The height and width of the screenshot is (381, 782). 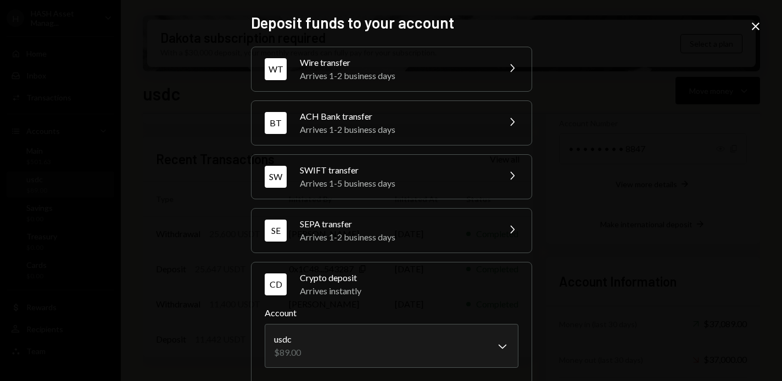 What do you see at coordinates (276, 284) in the screenshot?
I see `div: CD` at bounding box center [276, 284].